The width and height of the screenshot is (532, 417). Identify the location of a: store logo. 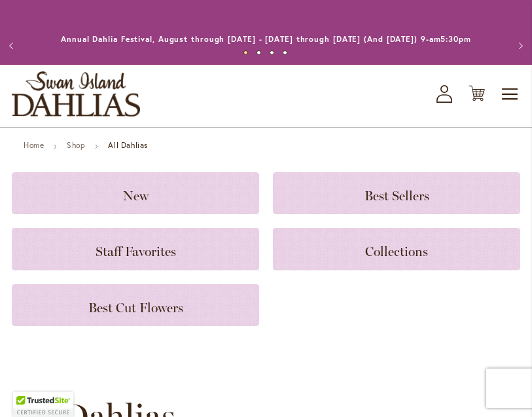
(76, 94).